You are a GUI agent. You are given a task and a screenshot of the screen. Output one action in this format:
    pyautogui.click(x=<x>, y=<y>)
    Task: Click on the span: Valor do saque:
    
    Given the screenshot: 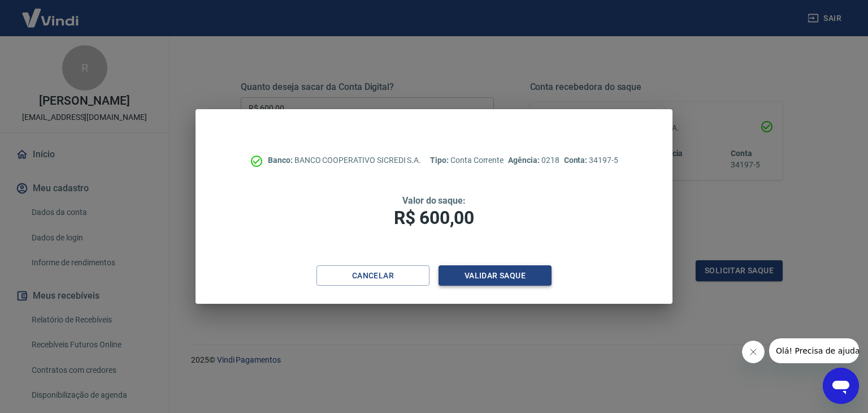 What is the action you would take?
    pyautogui.click(x=434, y=200)
    